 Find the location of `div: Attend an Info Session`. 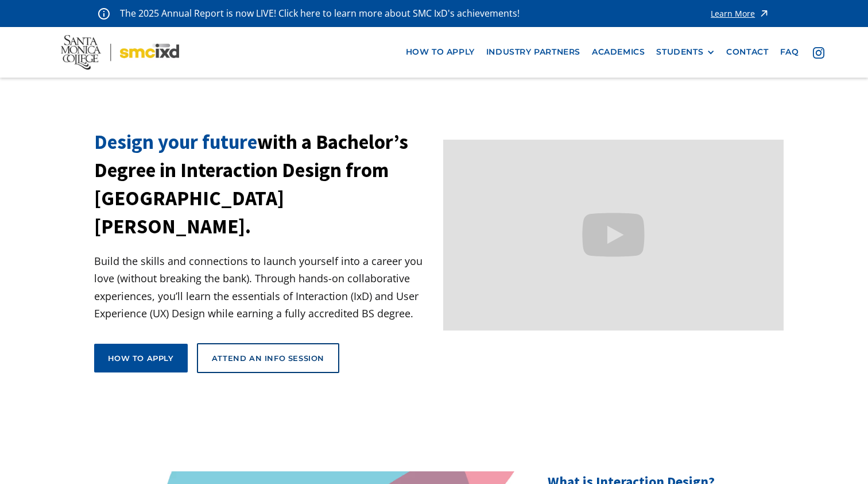

div: Attend an Info Session is located at coordinates (268, 358).